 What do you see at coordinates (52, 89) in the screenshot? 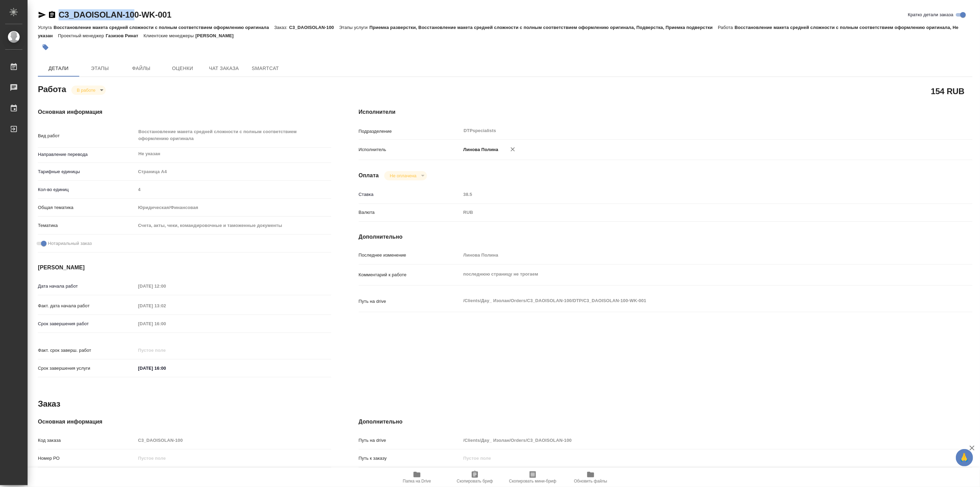
I see `h2: Работа` at bounding box center [52, 89].